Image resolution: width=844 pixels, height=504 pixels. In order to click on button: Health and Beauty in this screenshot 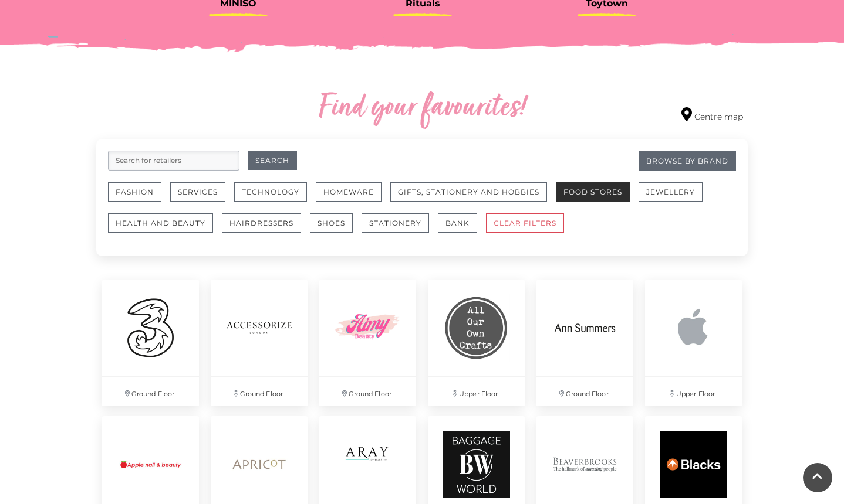, I will do `click(161, 223)`.